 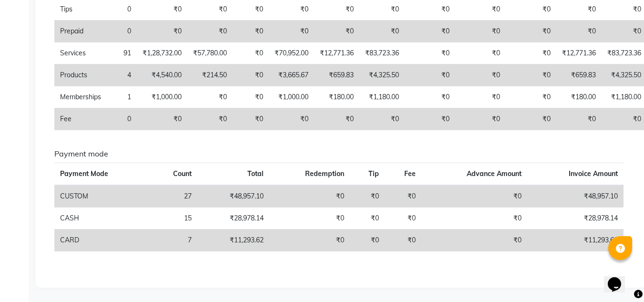 What do you see at coordinates (102, 196) in the screenshot?
I see `td: CUSTOM` at bounding box center [102, 196].